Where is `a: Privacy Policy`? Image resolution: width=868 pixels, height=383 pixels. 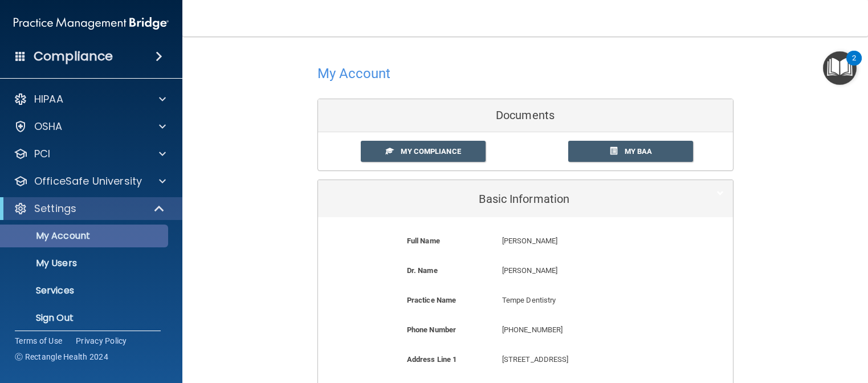
a: Privacy Policy is located at coordinates (101, 341).